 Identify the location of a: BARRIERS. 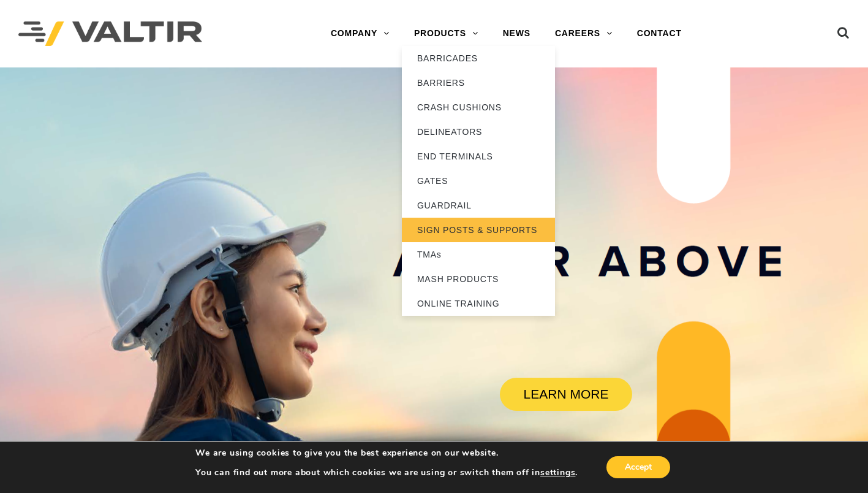
(479, 83).